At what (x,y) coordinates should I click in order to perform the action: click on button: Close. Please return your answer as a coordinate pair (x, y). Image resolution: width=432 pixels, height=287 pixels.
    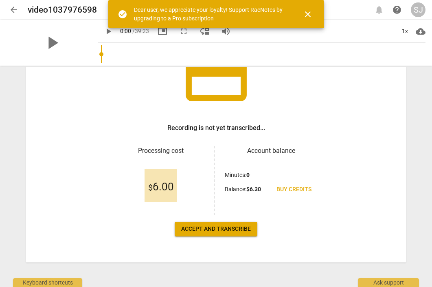
    Looking at the image, I should click on (308, 14).